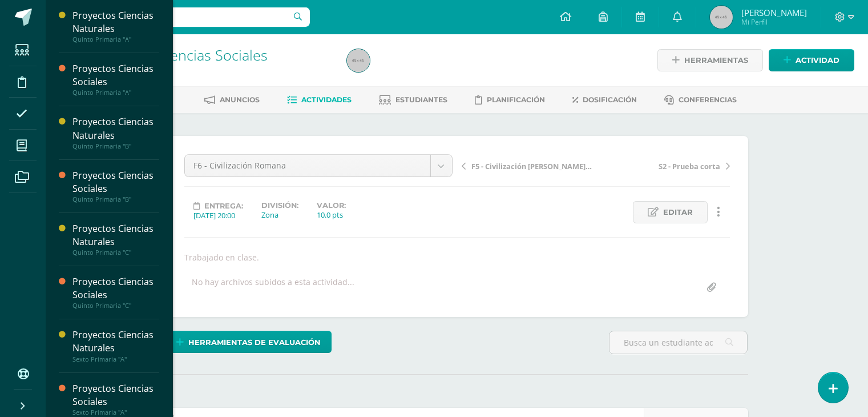 The width and height of the screenshot is (868, 417). I want to click on span: Herramientas de evaluación, so click(254, 342).